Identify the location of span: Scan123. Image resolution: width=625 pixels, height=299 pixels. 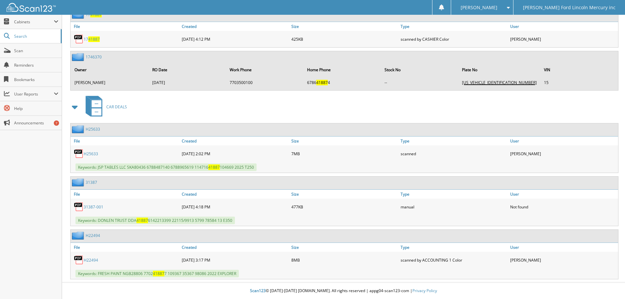
(258, 290).